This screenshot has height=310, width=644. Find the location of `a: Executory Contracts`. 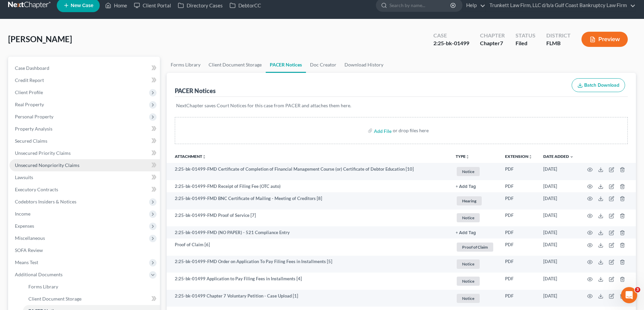

a: Executory Contracts is located at coordinates (84, 190).